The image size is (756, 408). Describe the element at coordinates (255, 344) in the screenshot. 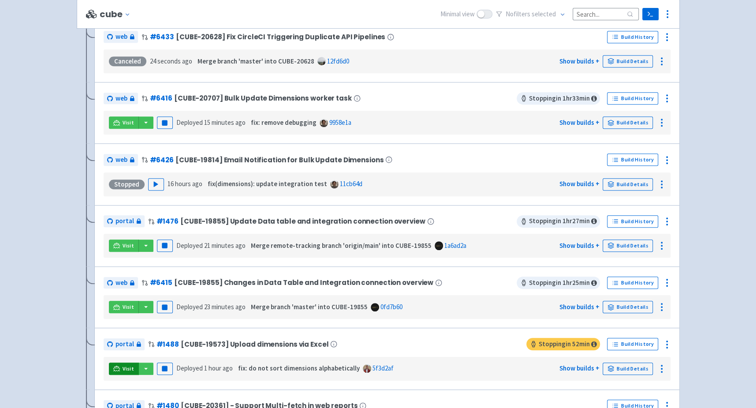

I see `span: [CUBE-19573] Upload dimensions via Excel` at that location.